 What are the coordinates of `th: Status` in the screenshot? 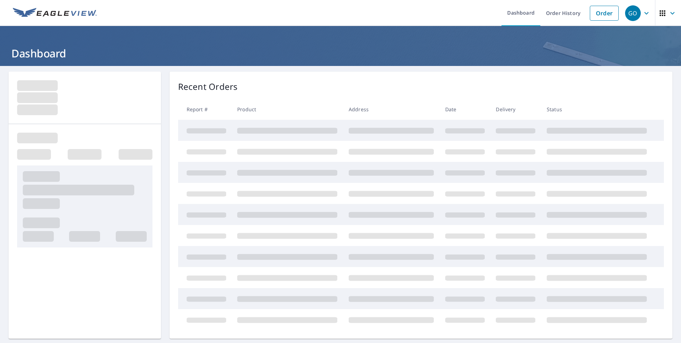 It's located at (596, 109).